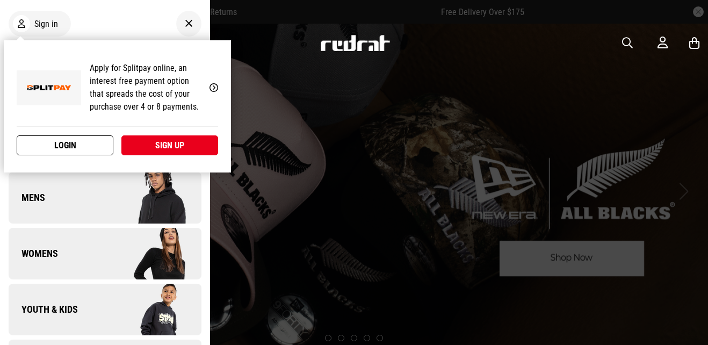  What do you see at coordinates (117, 88) in the screenshot?
I see `a: Apply for Splitpay online, an interest free payment option that spreads the cost of your purchase...` at bounding box center [117, 88].